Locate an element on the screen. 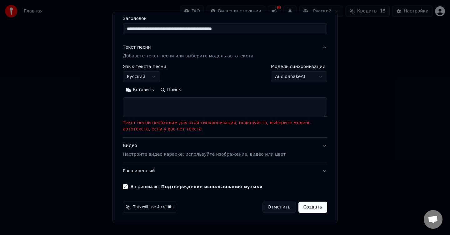 This screenshot has height=235, width=450. div: Видео is located at coordinates (204, 150).